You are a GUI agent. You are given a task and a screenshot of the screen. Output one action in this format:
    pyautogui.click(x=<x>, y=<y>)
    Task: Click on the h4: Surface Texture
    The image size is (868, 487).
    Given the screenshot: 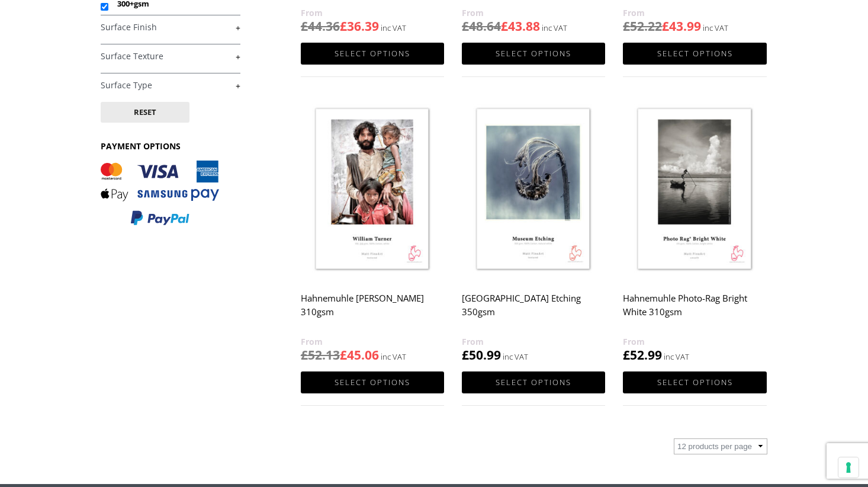 What is the action you would take?
    pyautogui.click(x=171, y=56)
    